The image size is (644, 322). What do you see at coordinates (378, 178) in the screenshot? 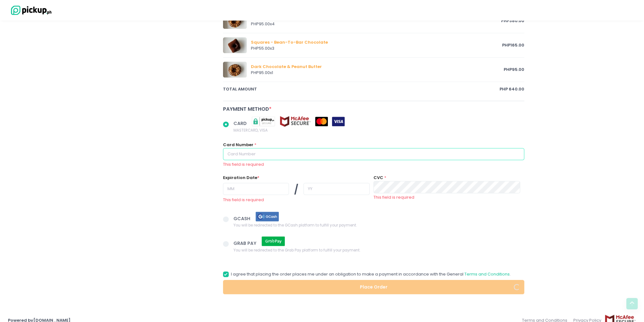
I see `label: CVC` at bounding box center [378, 178].